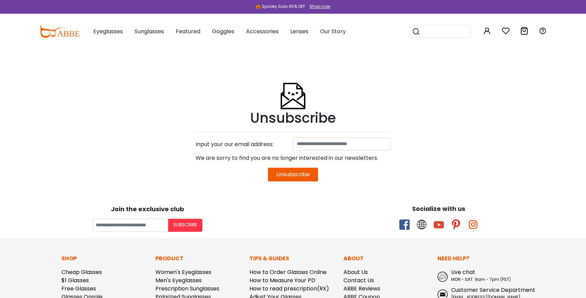 This screenshot has width=586, height=298. Describe the element at coordinates (481, 259) in the screenshot. I see `p: Need Help?` at that location.